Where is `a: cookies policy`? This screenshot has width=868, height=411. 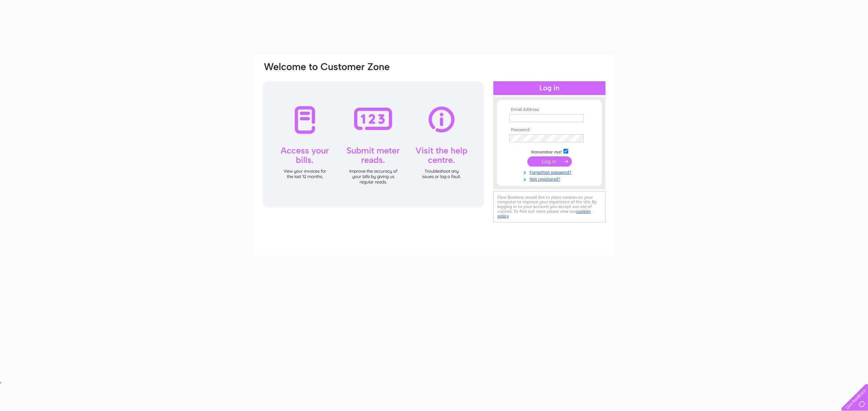
a: cookies policy is located at coordinates (544, 214).